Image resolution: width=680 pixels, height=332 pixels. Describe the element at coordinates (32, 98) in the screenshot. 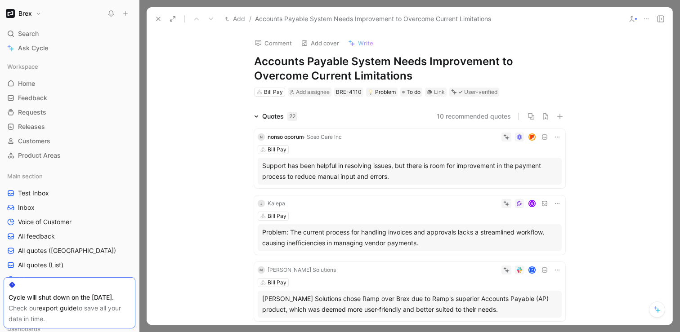

I see `span: Feedback` at that location.